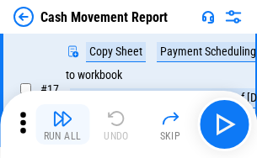 The image size is (257, 158). What do you see at coordinates (170, 136) in the screenshot?
I see `div: Skip` at bounding box center [170, 136].